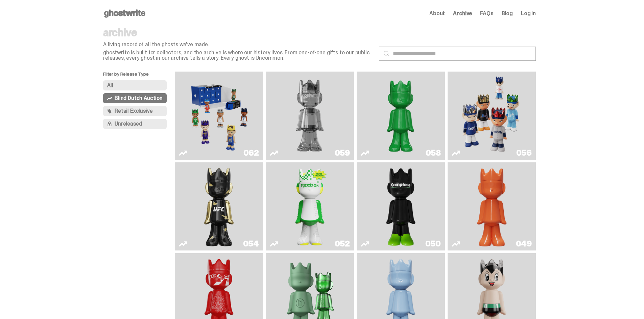  Describe the element at coordinates (251, 244) in the screenshot. I see `div: 054` at that location.